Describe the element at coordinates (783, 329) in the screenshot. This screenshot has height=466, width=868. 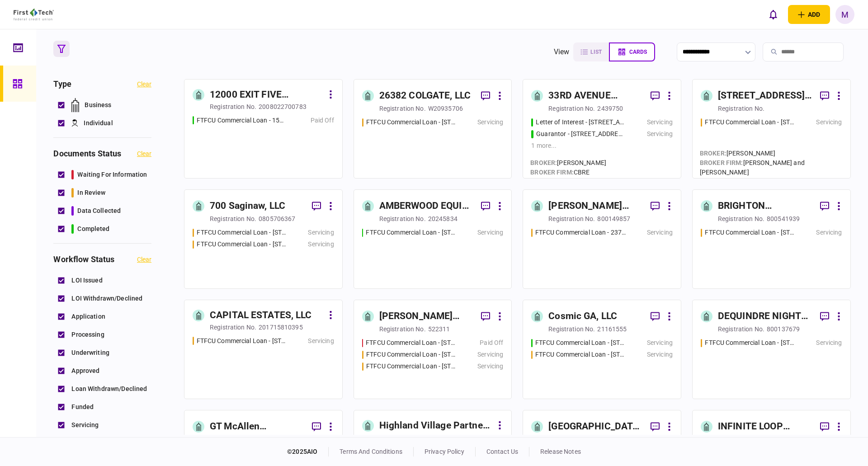
I see `div: 800137679` at that location.